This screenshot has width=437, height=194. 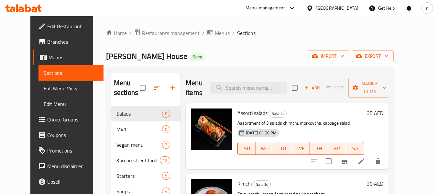 I want to click on span: SU, so click(x=247, y=148).